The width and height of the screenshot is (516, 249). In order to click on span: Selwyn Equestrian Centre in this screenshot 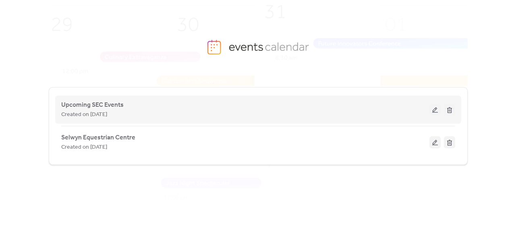, I will do `click(98, 138)`.